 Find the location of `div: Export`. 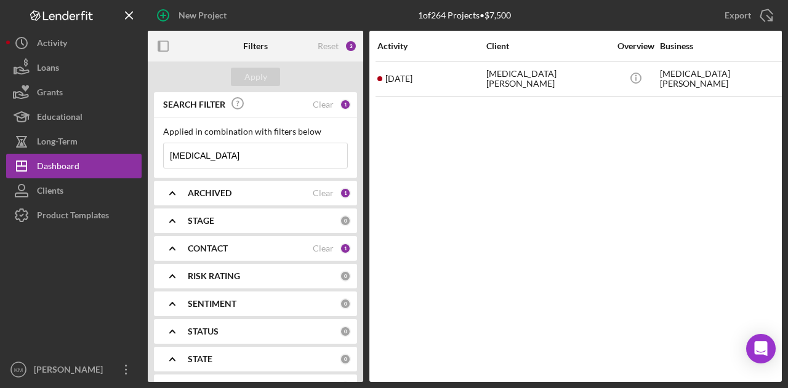

div: Export is located at coordinates (737, 15).